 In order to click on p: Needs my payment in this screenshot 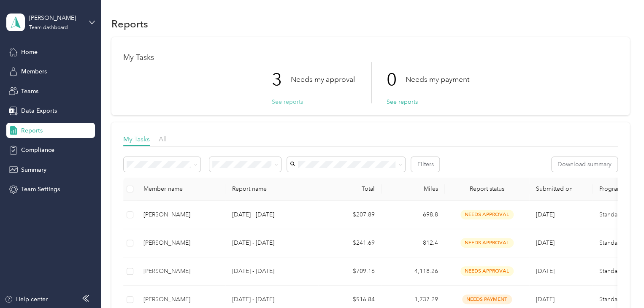, I will do `click(437, 79)`.